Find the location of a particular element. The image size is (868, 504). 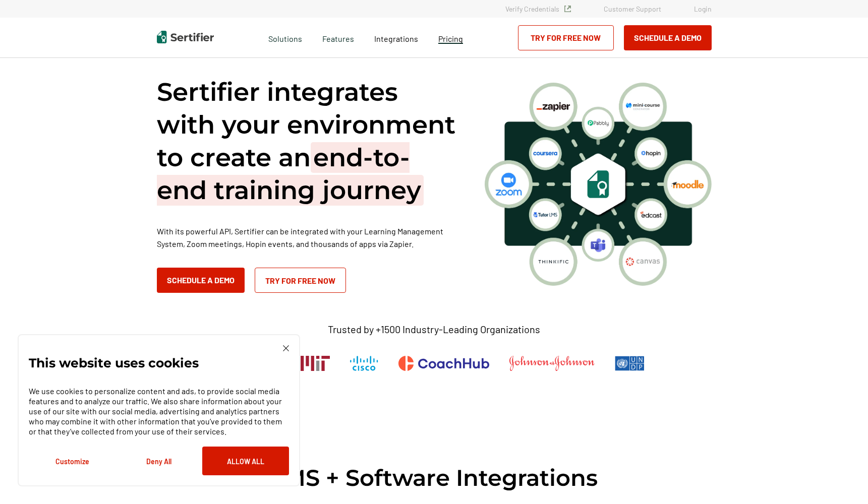

img: Verified is located at coordinates (568, 8).